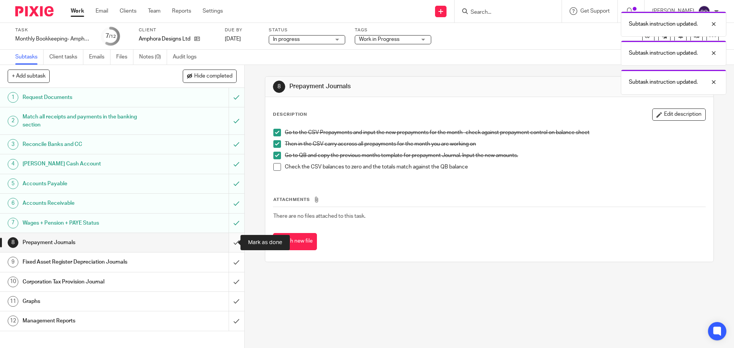 The image size is (734, 348). I want to click on a: Emails, so click(100, 57).